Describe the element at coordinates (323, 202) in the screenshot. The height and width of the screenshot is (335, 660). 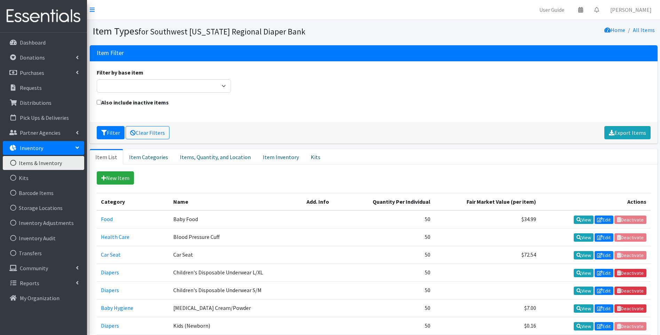
I see `th: Add. Info` at that location.